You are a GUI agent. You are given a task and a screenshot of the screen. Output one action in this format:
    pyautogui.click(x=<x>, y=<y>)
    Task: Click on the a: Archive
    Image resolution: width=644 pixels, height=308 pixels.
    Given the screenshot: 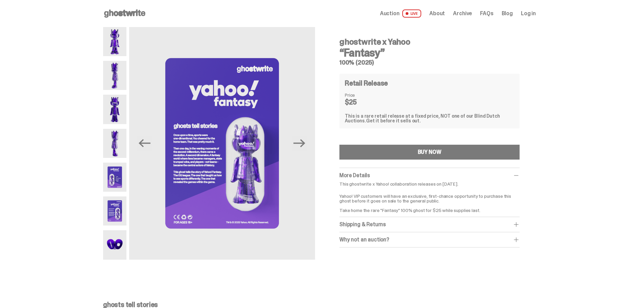 What is the action you would take?
    pyautogui.click(x=462, y=13)
    